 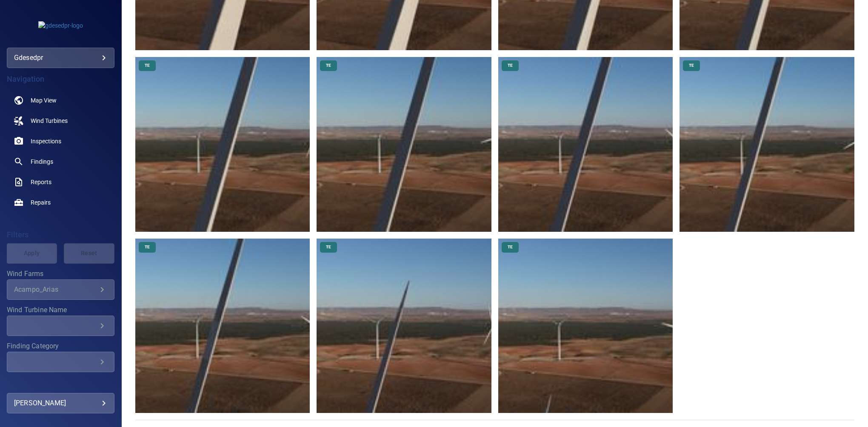 What do you see at coordinates (60, 182) in the screenshot?
I see `a: reports noActive` at bounding box center [60, 182].